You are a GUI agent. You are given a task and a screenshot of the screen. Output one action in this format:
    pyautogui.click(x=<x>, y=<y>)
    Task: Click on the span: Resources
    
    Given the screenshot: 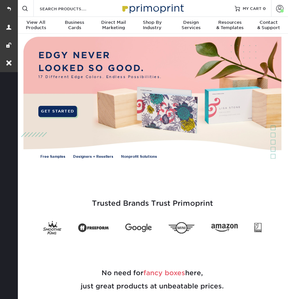 What is the action you would take?
    pyautogui.click(x=229, y=22)
    